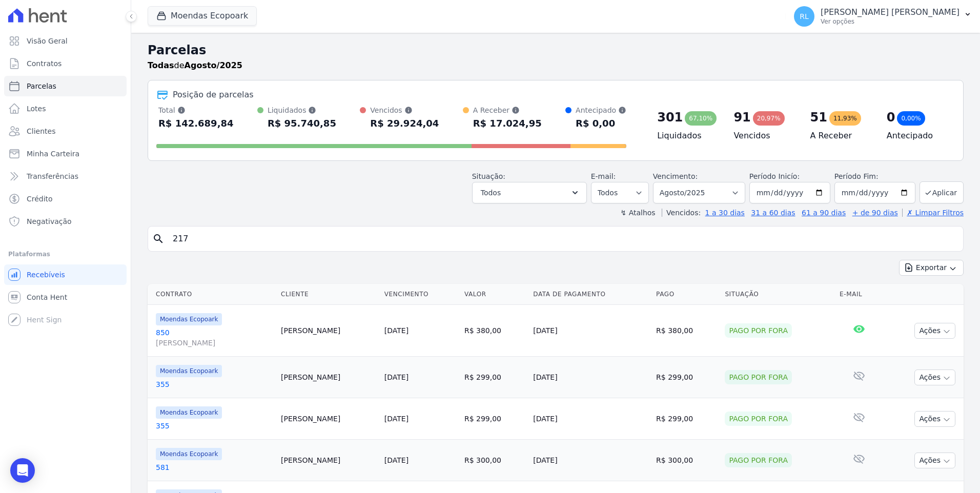 Image resolution: width=980 pixels, height=493 pixels. I want to click on button: Exportar, so click(931, 267).